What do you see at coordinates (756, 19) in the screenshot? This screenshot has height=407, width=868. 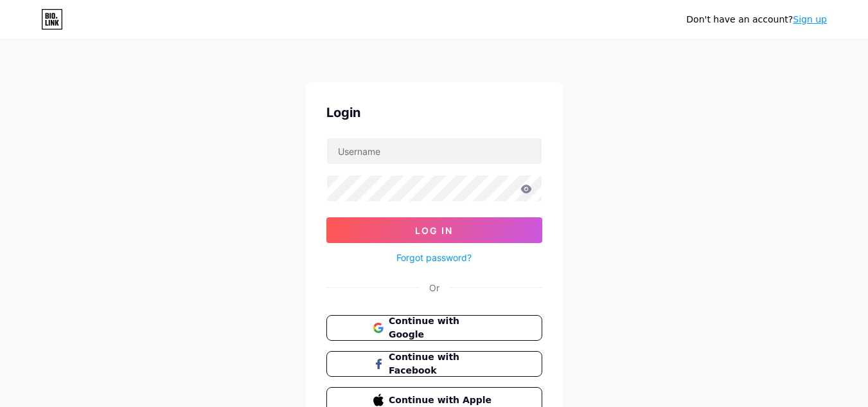 I see `div: Don't have an account?` at bounding box center [756, 19].